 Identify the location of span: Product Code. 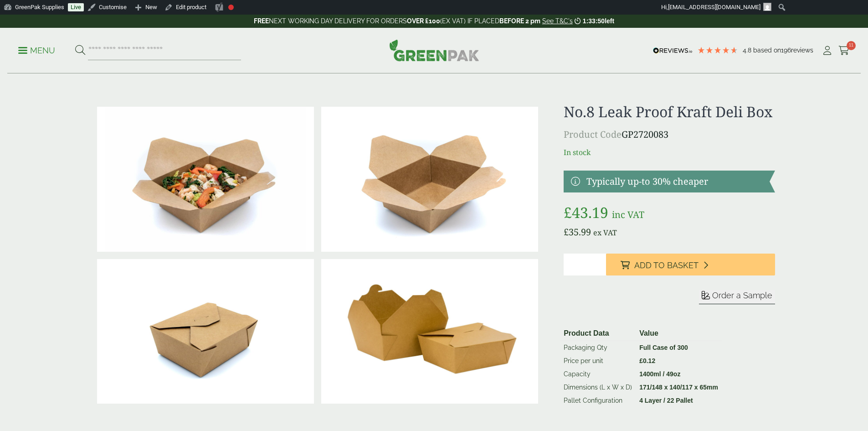
(592, 134).